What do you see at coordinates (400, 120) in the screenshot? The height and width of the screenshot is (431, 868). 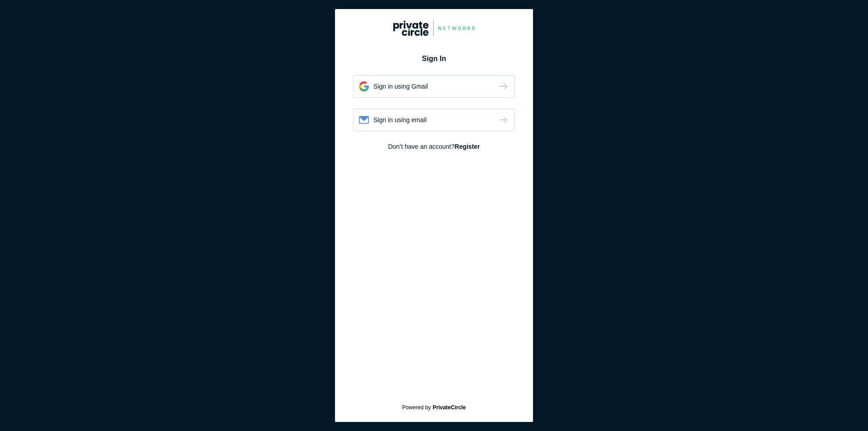 I see `div: Sign in using email` at bounding box center [400, 120].